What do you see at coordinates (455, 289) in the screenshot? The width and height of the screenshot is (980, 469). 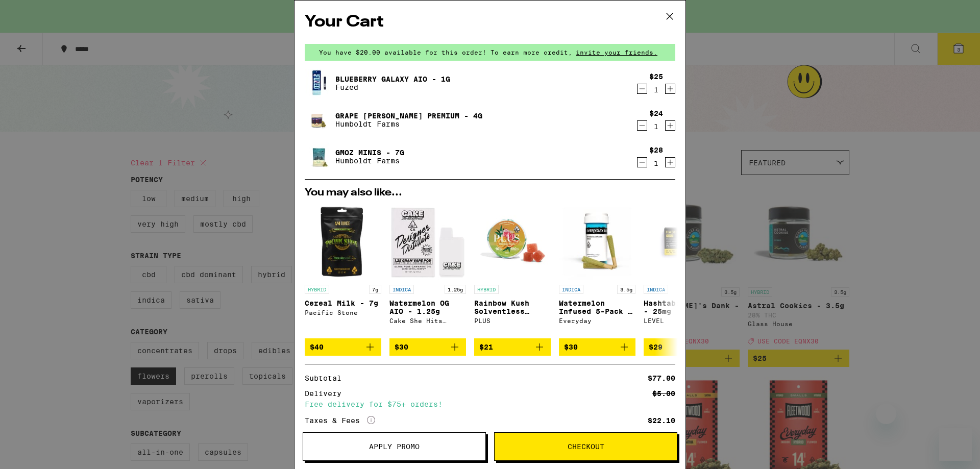 I see `p: 1.25g` at bounding box center [455, 289].